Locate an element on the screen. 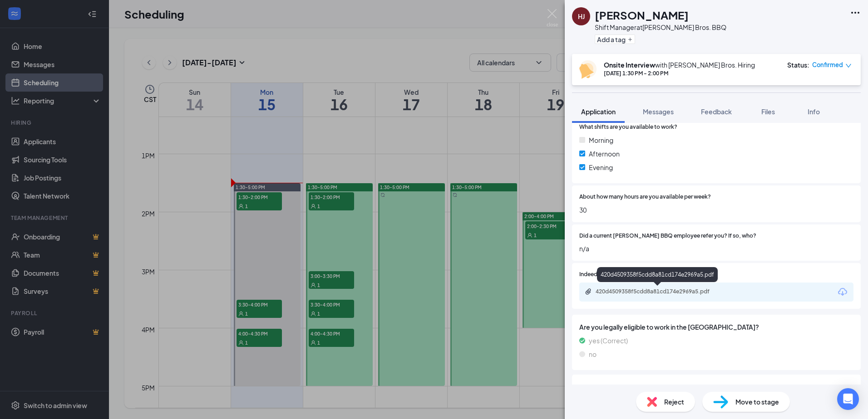  span: Reject is located at coordinates (675, 402).